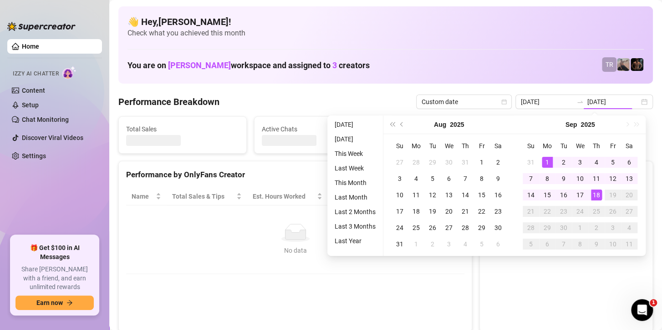  Describe the element at coordinates (33, 91) in the screenshot. I see `a: Content` at that location.